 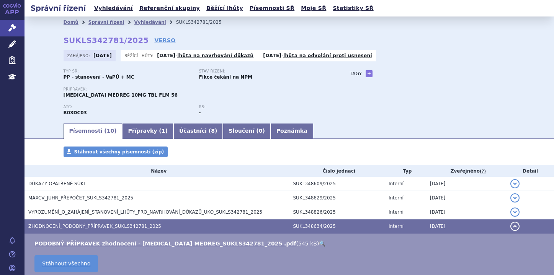 I want to click on a: Poznámka, so click(x=292, y=131).